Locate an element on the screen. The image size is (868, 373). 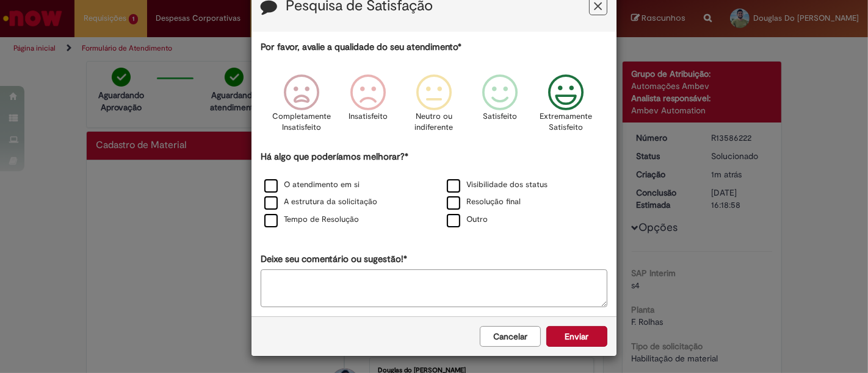
p: Completamente Insatisfeito is located at coordinates (302, 122).